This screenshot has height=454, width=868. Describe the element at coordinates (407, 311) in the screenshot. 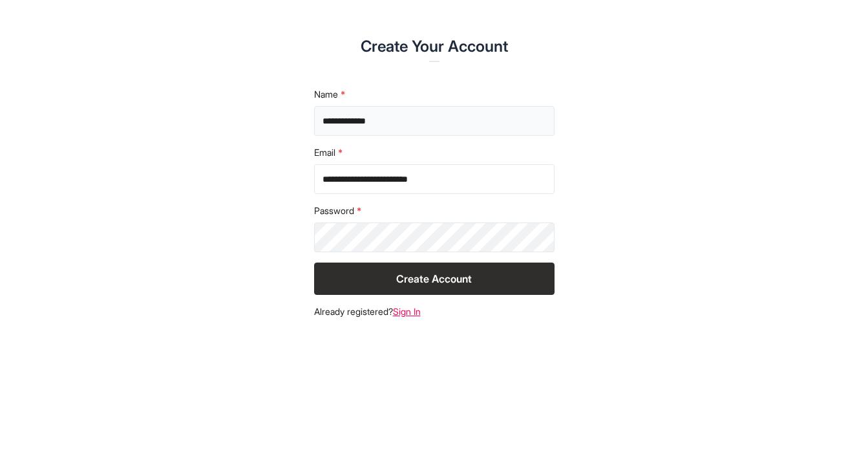

I see `a: Sign In` at that location.